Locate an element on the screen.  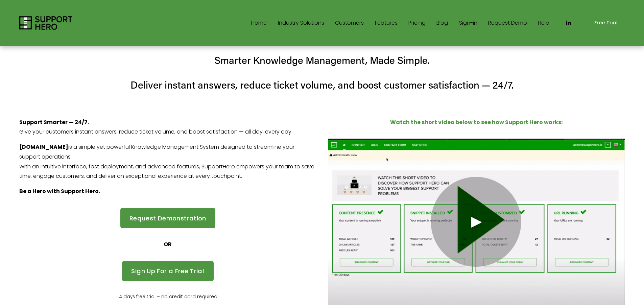
h4: Deliver instant answers, reduce ticket volume, and boost customer satisfaction — 24/7. is located at coordinates (322, 85).